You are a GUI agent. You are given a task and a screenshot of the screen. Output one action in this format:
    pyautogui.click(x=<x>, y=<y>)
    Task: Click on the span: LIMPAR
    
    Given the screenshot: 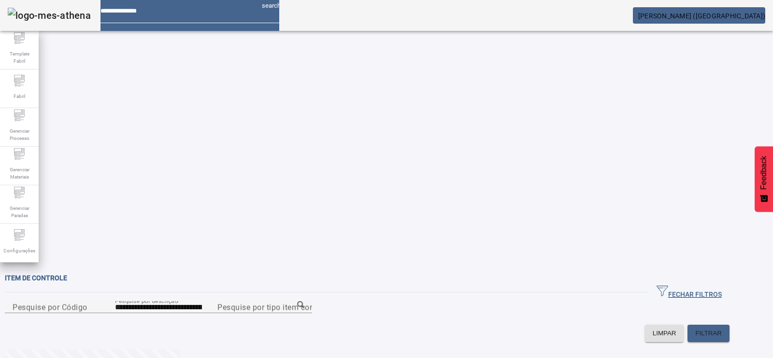 What is the action you would take?
    pyautogui.click(x=664, y=334)
    